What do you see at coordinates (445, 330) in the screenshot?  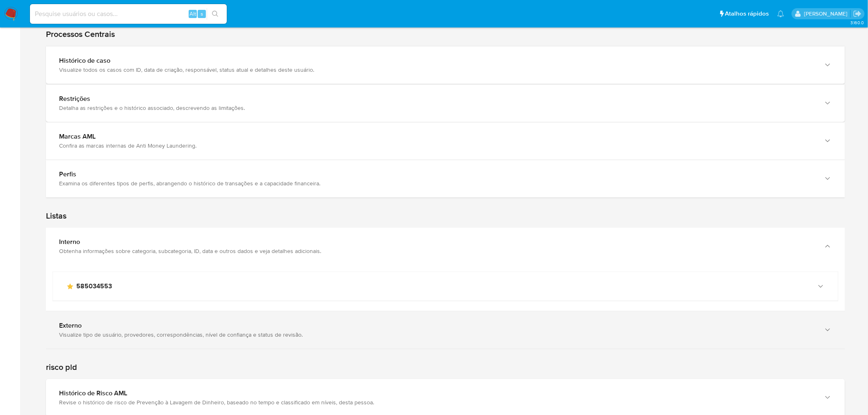 I see `button: ExternoVisualize tipo de usuário, provedores, correspondências, nível de confiança e status de re...` at bounding box center [445, 330].